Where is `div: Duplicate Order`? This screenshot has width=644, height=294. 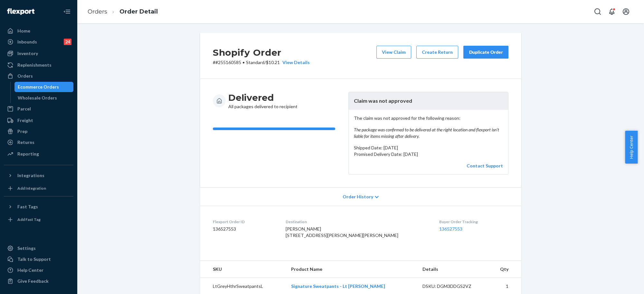 div: Duplicate Order is located at coordinates (486, 52).